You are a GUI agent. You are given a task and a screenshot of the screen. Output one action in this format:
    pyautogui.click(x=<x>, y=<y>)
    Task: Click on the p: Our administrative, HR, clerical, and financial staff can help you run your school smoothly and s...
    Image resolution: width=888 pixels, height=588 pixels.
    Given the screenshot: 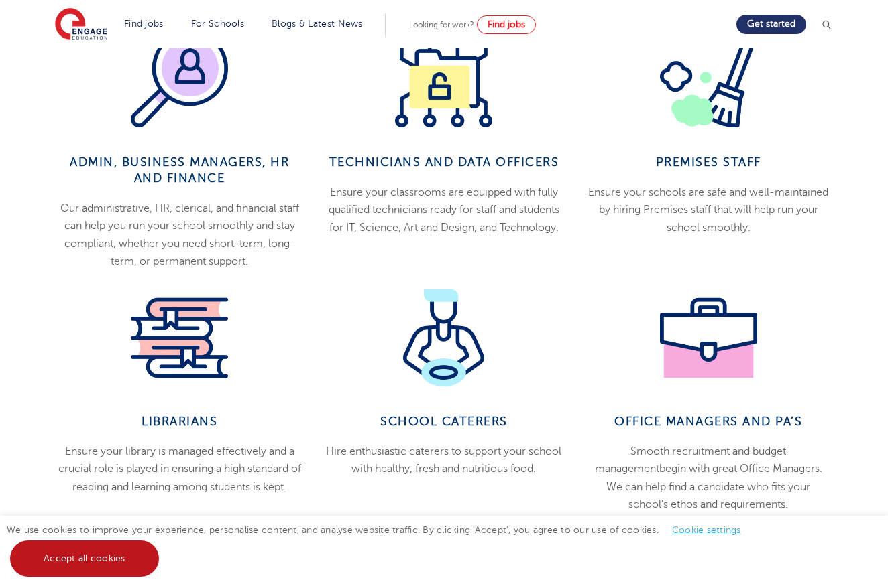 What is the action you would take?
    pyautogui.click(x=179, y=234)
    